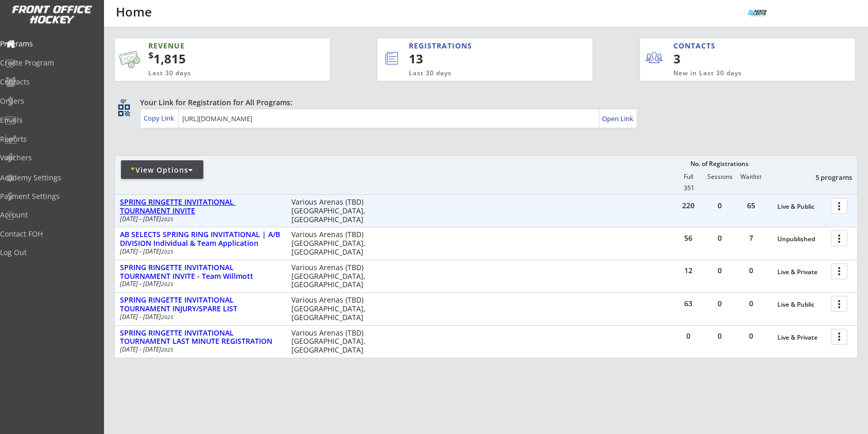 The image size is (868, 434). What do you see at coordinates (477, 46) in the screenshot?
I see `div: REGISTRATIONS` at bounding box center [477, 46].